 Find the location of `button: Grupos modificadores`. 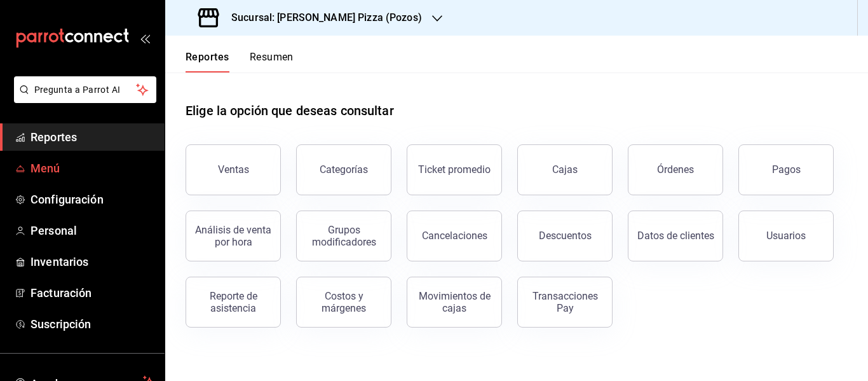

button: Grupos modificadores is located at coordinates (344, 236).